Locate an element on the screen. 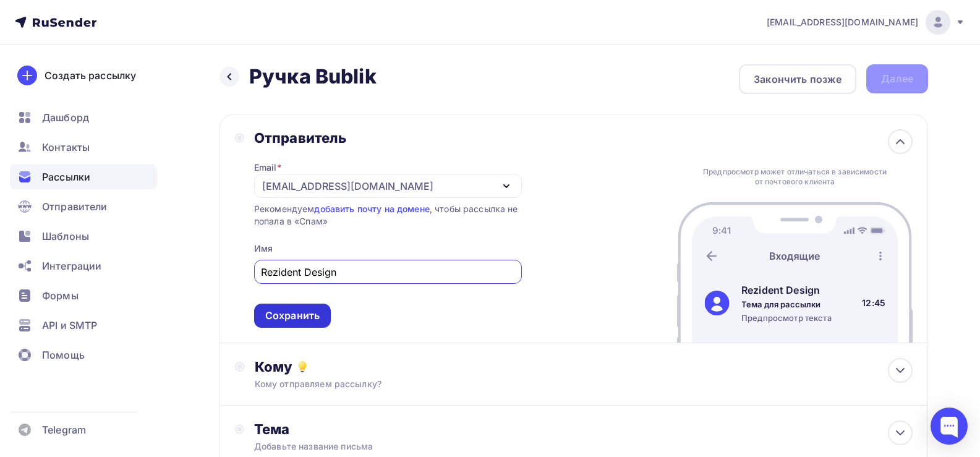  div: Имя is located at coordinates (264, 249).